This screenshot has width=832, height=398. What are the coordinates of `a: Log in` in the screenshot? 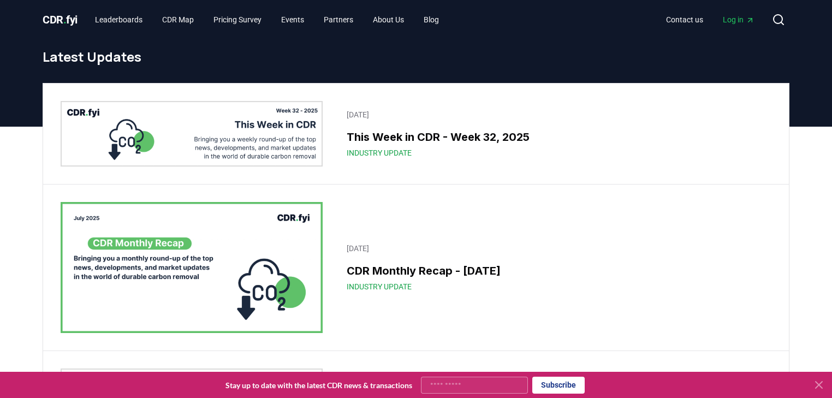 It's located at (738, 20).